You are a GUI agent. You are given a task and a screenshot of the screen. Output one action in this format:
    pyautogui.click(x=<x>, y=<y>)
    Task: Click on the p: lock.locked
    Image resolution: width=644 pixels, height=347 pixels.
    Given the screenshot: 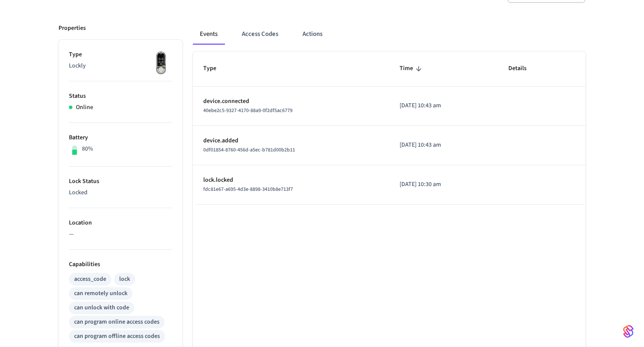 What is the action you would take?
    pyautogui.click(x=291, y=180)
    